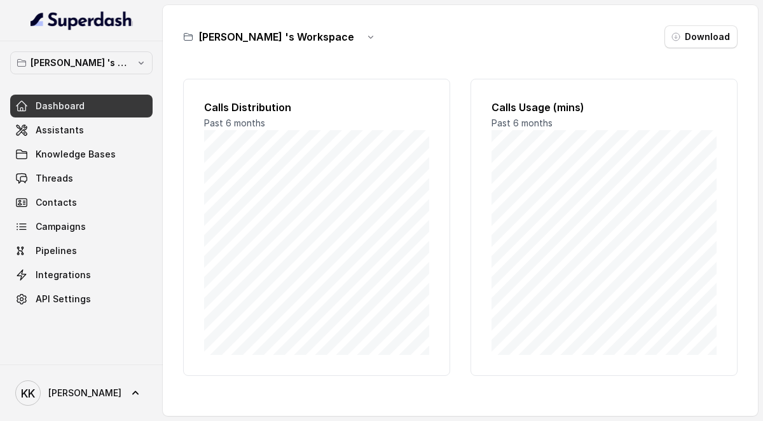 This screenshot has width=763, height=421. What do you see at coordinates (60, 106) in the screenshot?
I see `span: Dashboard` at bounding box center [60, 106].